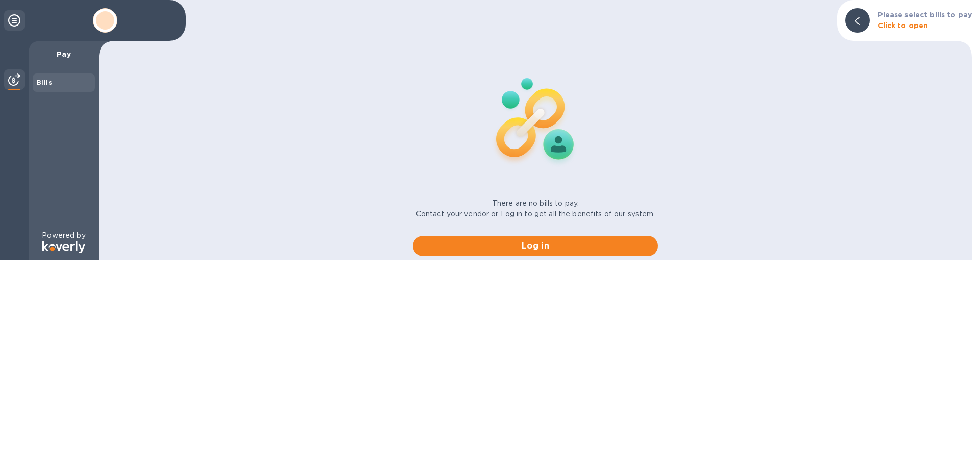  I want to click on p: Powered by, so click(63, 235).